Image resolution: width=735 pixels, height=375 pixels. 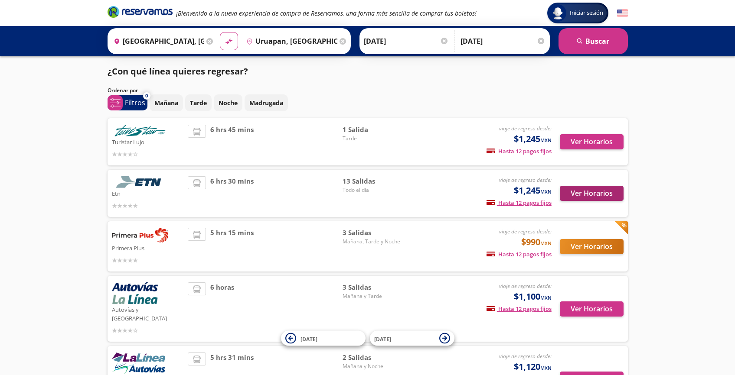 What do you see at coordinates (266, 103) in the screenshot?
I see `button: Madrugada` at bounding box center [266, 103].